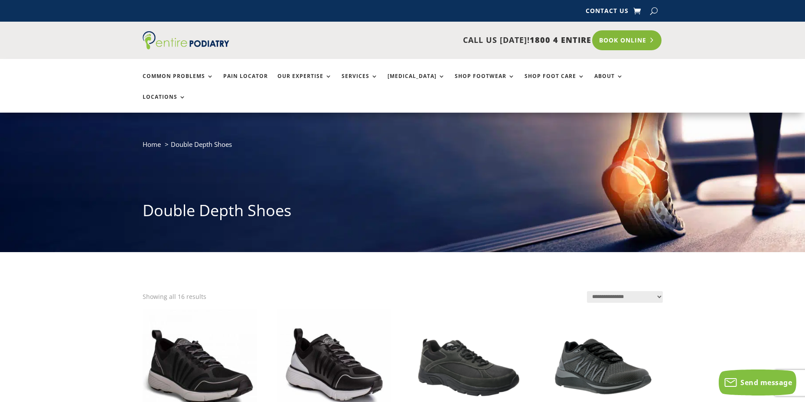 The height and width of the screenshot is (402, 805). Describe the element at coordinates (555, 82) in the screenshot. I see `a: Shop Foot Care` at that location.